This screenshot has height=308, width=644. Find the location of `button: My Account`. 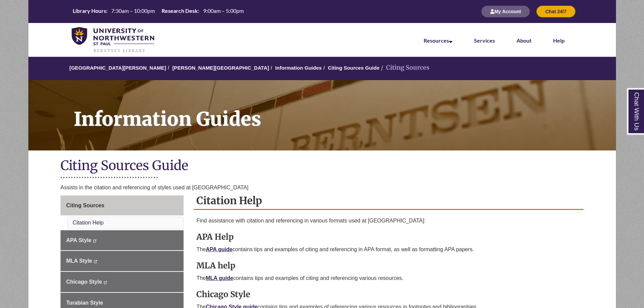

button: My Account is located at coordinates (505, 12).